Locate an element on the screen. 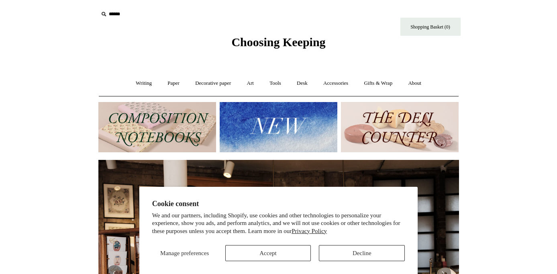 The width and height of the screenshot is (557, 274). a: Shopping Basket (0) is located at coordinates (430, 26).